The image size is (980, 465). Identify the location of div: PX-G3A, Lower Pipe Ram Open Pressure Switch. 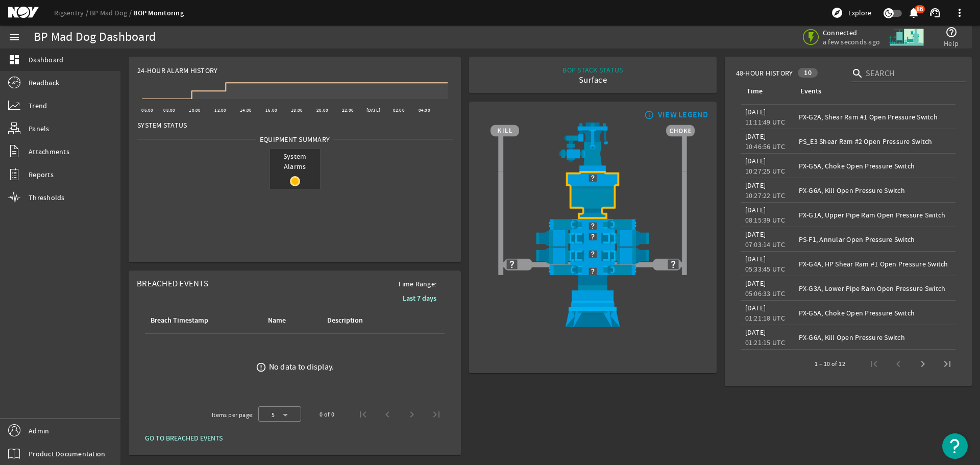
(875, 288).